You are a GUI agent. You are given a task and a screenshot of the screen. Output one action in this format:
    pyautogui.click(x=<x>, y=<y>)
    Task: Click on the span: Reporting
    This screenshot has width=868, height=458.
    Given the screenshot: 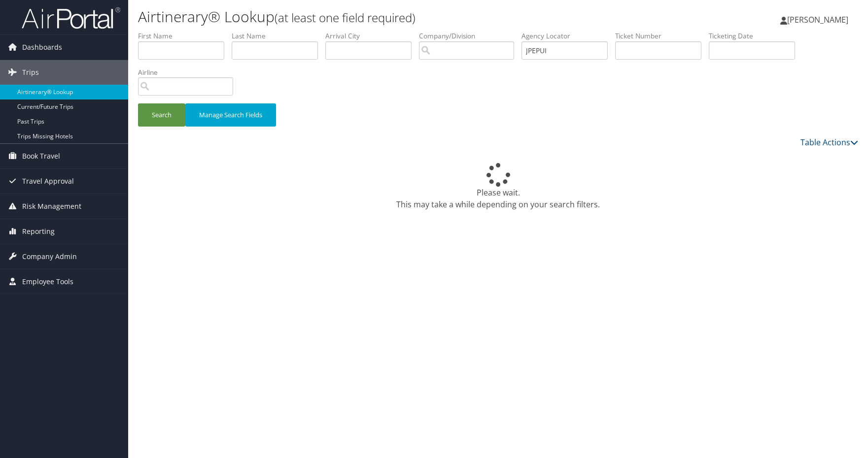 What is the action you would take?
    pyautogui.click(x=38, y=231)
    